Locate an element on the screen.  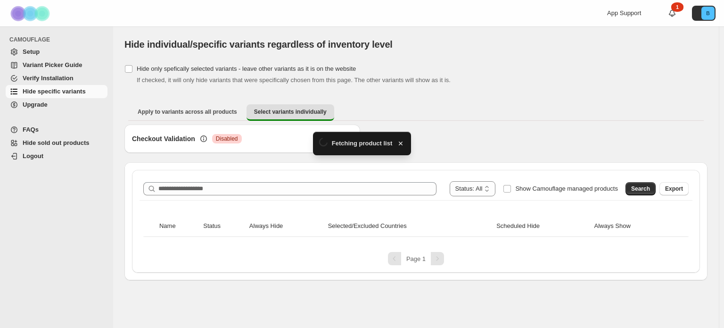
a: 1 is located at coordinates (672, 13).